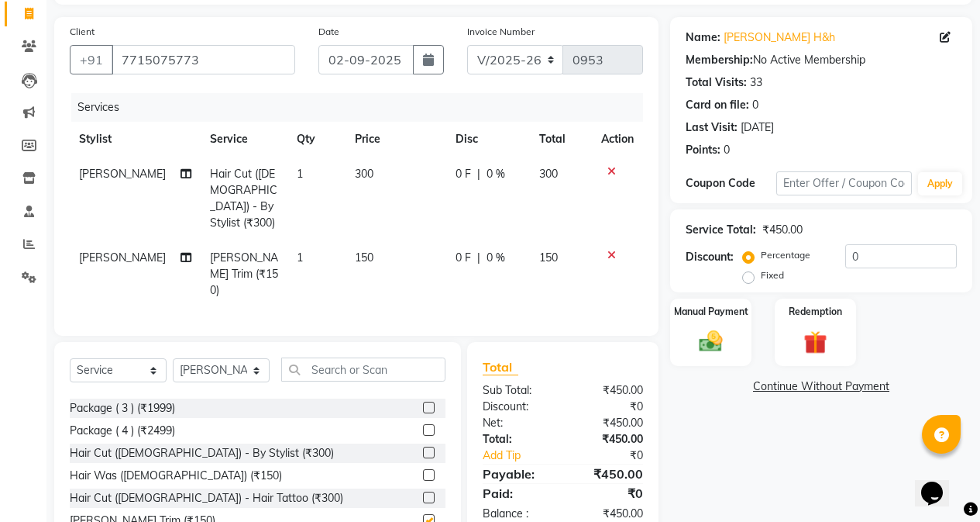  Describe the element at coordinates (821, 386) in the screenshot. I see `a: Continue Without Payment` at that location.